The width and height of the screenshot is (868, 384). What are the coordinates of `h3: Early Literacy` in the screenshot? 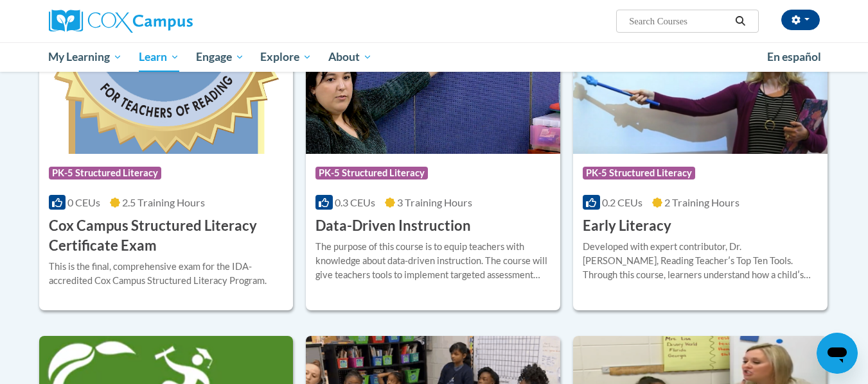 It's located at (627, 226).